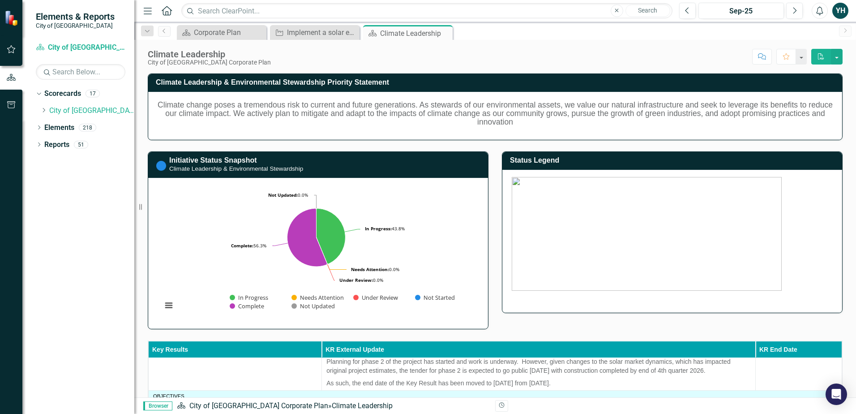 This screenshot has width=856, height=414. Describe the element at coordinates (242, 245) in the screenshot. I see `tspan: Complete:` at that location.